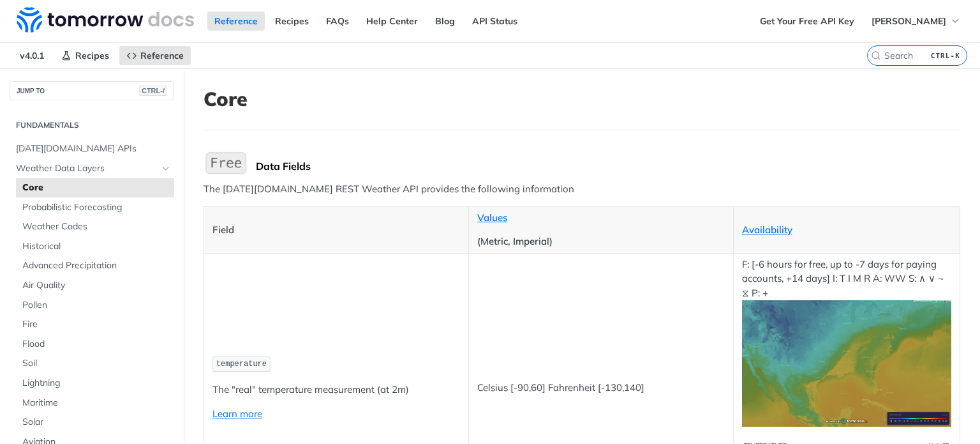 The image size is (980, 444). I want to click on a: Pollen, so click(95, 305).